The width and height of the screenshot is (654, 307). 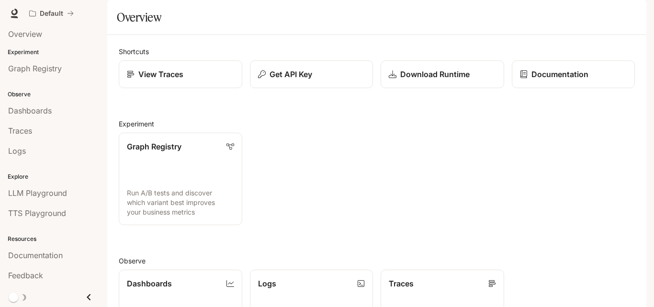 What do you see at coordinates (290, 74) in the screenshot?
I see `p: Get API Key` at bounding box center [290, 74].